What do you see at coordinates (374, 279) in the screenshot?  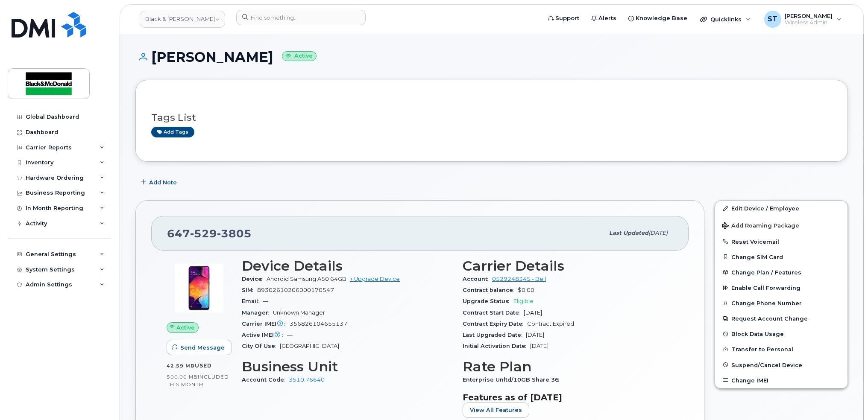 I see `a: + Upgrade Device` at bounding box center [374, 279].